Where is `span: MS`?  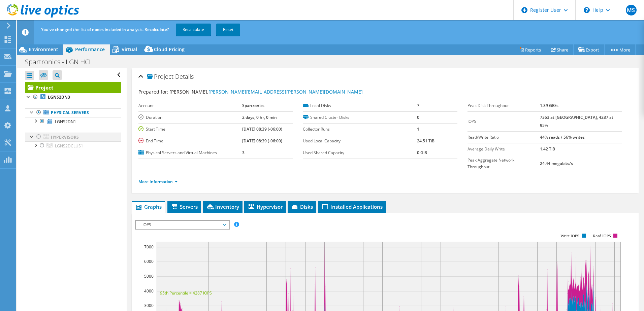
span: MS is located at coordinates (631, 10).